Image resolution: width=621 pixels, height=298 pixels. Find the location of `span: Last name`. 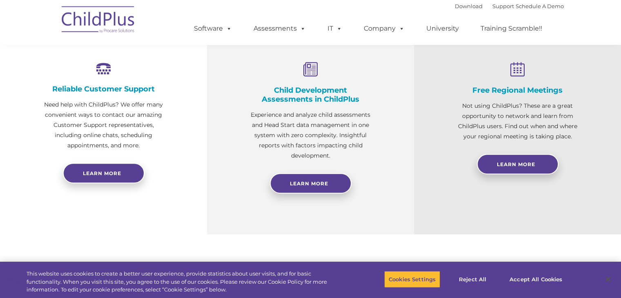

span: Last name is located at coordinates (126, 57).